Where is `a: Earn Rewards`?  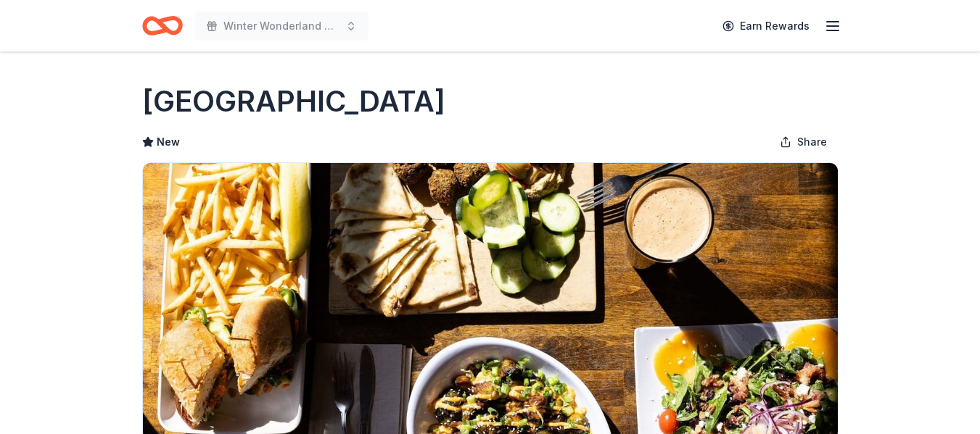
a: Earn Rewards is located at coordinates (766, 26).